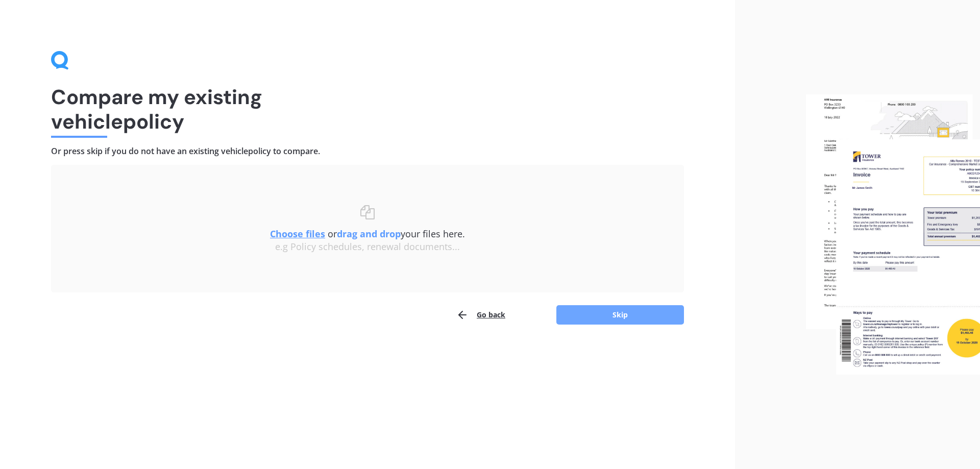 The image size is (980, 469). Describe the element at coordinates (620, 315) in the screenshot. I see `button: Skip` at that location.